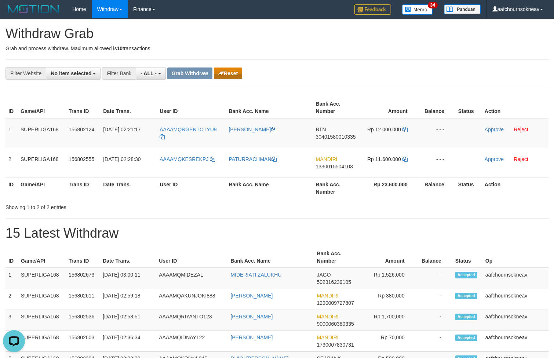 The width and height of the screenshot is (554, 358). Describe the element at coordinates (388, 278) in the screenshot. I see `td: Rp 1,526,000` at that location.